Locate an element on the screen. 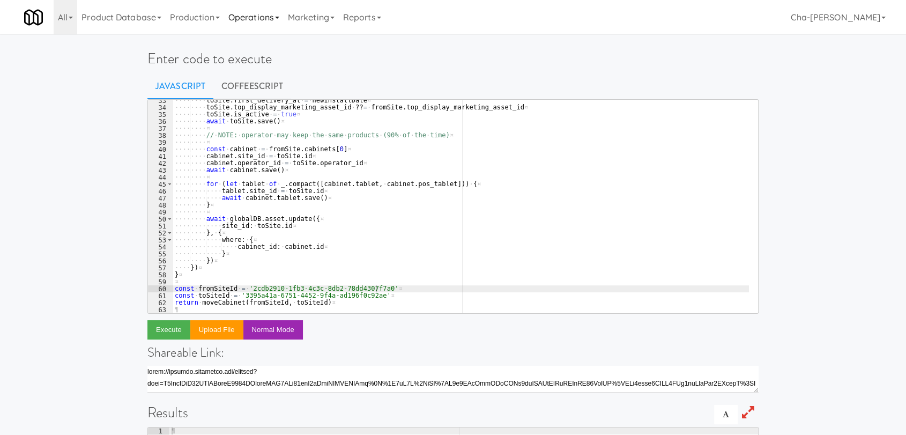 This screenshot has height=435, width=906. div: 61 is located at coordinates (160, 295).